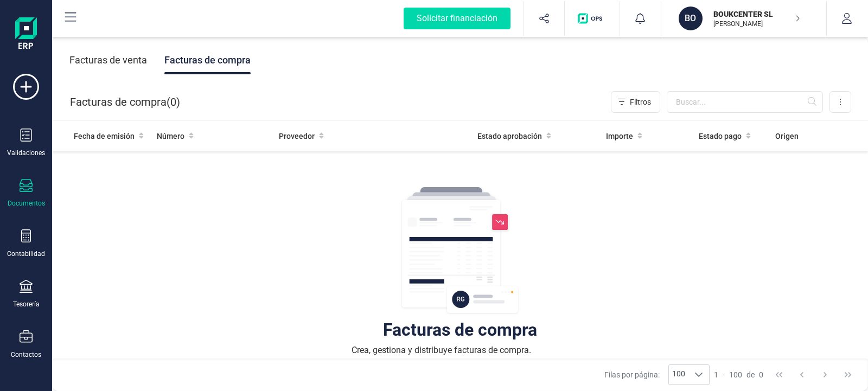 This screenshot has width=868, height=391. Describe the element at coordinates (592, 18) in the screenshot. I see `img: Logo de OPS` at that location.